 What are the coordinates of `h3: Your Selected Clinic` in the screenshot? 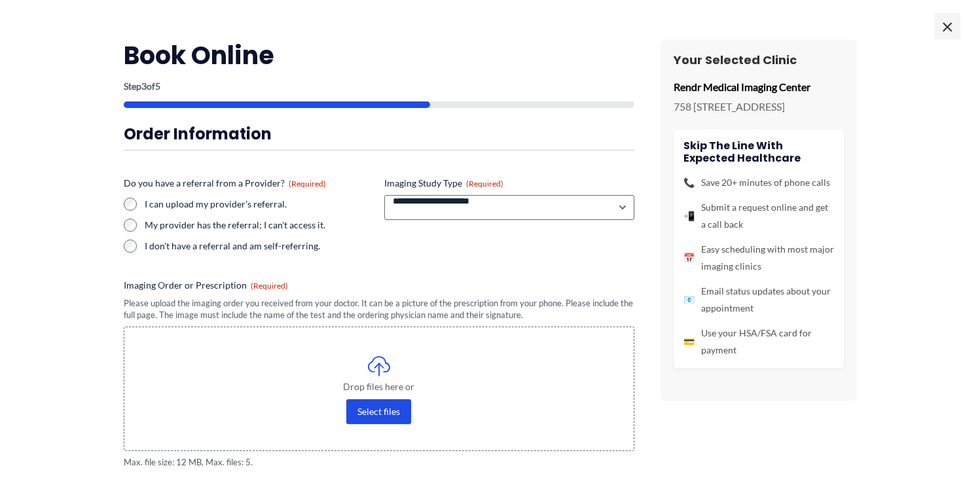 It's located at (759, 60).